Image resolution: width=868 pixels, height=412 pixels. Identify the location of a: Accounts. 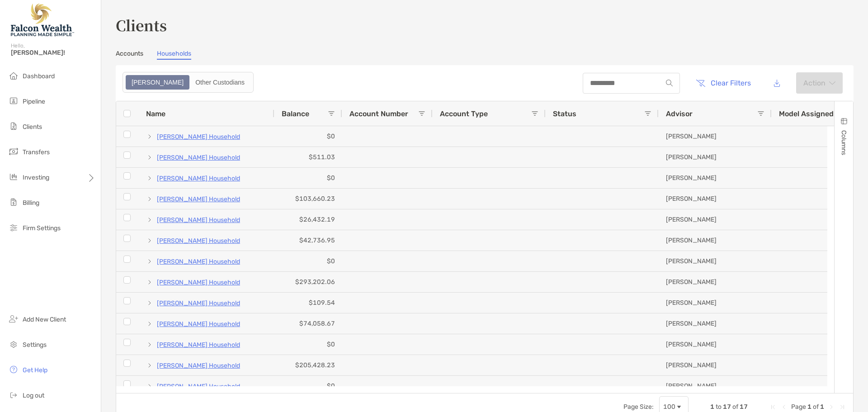
(129, 55).